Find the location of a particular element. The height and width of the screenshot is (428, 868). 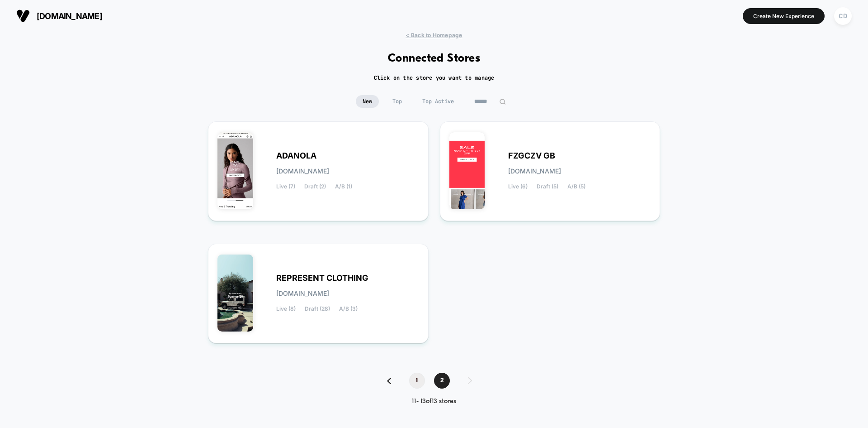

button: CD is located at coordinates (843, 16).